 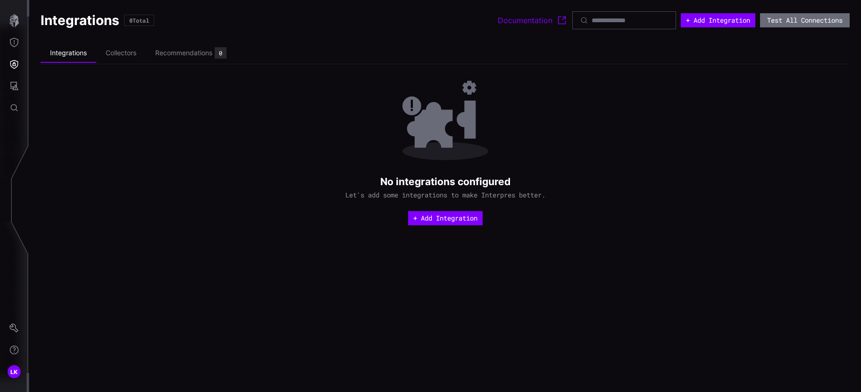 What do you see at coordinates (80, 20) in the screenshot?
I see `h1: Integrations` at bounding box center [80, 20].